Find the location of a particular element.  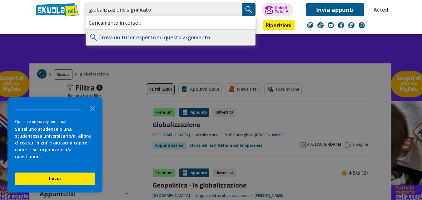

button: Inizia is located at coordinates (55, 179).